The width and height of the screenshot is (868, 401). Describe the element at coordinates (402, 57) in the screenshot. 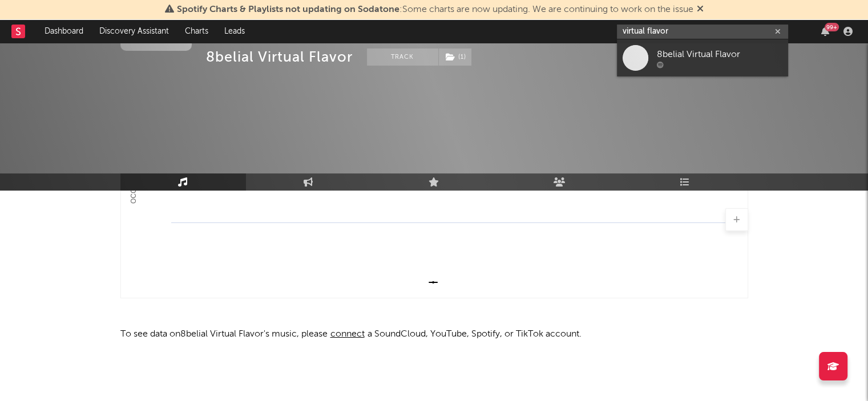

I see `button: Track` at that location.